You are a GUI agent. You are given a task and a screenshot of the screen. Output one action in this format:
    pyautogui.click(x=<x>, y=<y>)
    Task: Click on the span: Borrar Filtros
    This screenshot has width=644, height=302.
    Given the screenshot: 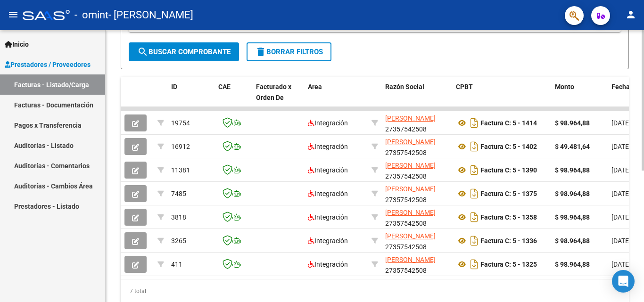 What is the action you would take?
    pyautogui.click(x=289, y=52)
    